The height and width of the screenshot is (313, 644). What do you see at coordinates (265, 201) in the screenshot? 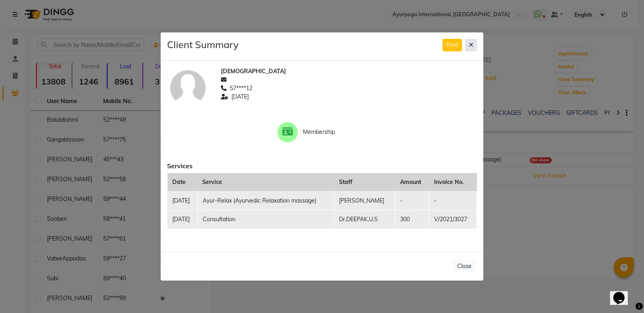
I see `td: Ayur-Relax (Ayurvedic Relaxation massage)` at bounding box center [265, 201].